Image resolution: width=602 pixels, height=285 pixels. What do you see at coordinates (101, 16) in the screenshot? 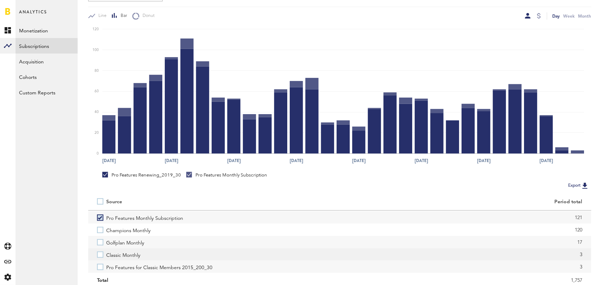
I see `span: Line` at bounding box center [101, 16].